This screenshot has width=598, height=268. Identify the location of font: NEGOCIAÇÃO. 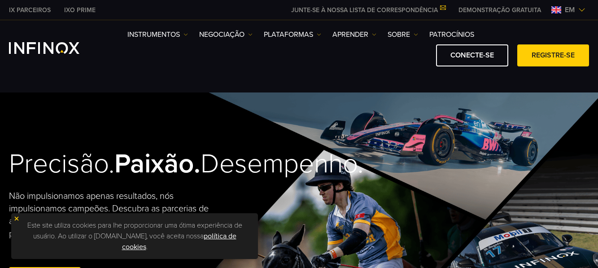
(222, 35).